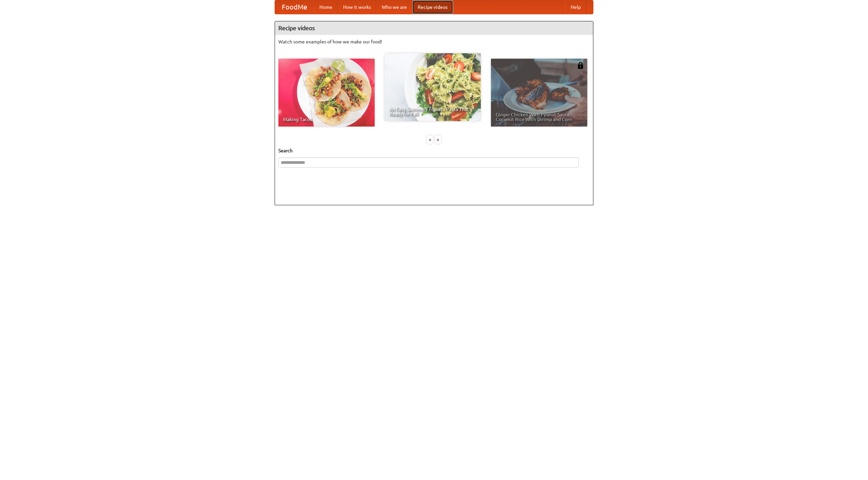  I want to click on span: An Easy, Summery Tomato Pasta That's Ready for Fall, so click(433, 112).